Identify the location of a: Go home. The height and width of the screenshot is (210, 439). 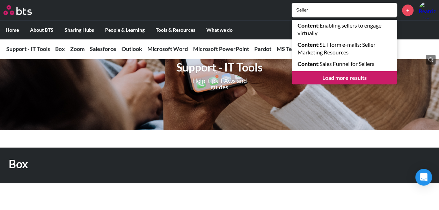
(24, 10).